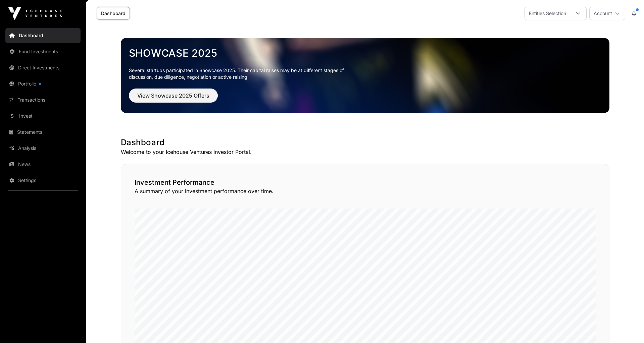 The image size is (644, 343). Describe the element at coordinates (43, 100) in the screenshot. I see `a: Transactions` at that location.